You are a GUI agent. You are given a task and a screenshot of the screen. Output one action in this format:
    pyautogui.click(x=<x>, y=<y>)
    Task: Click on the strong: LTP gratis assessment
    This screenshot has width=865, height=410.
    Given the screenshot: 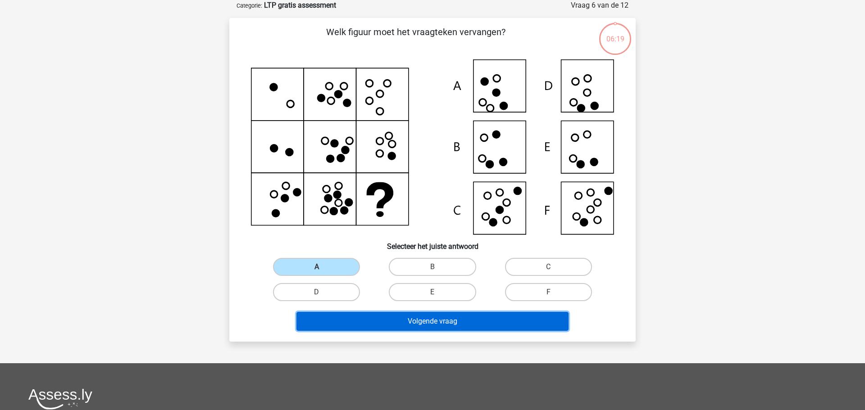 What is the action you would take?
    pyautogui.click(x=300, y=5)
    